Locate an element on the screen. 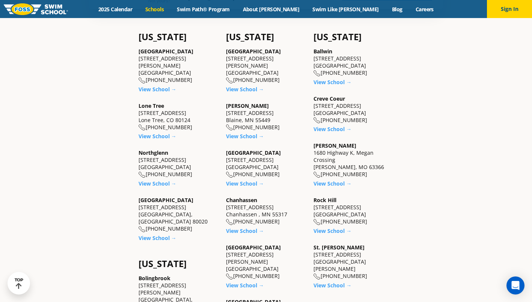 This screenshot has height=302, width=532. a: Swim Path® Program is located at coordinates (203, 9).